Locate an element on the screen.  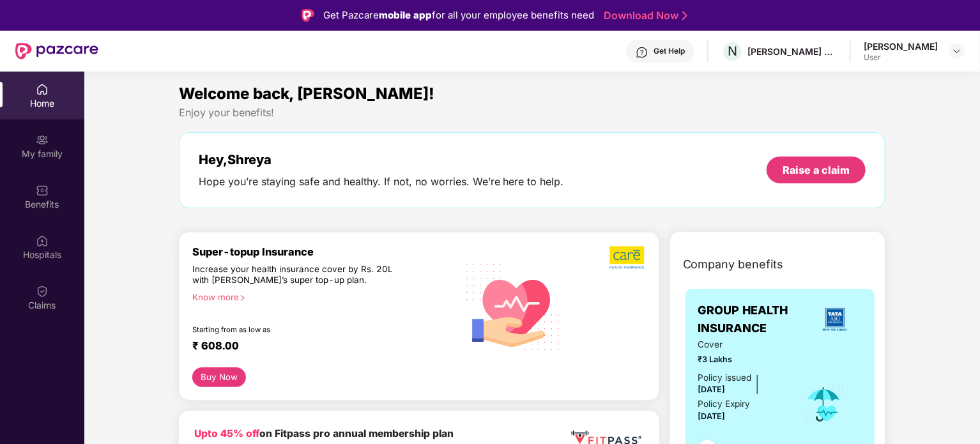
div: Raise a claim is located at coordinates (816, 170).